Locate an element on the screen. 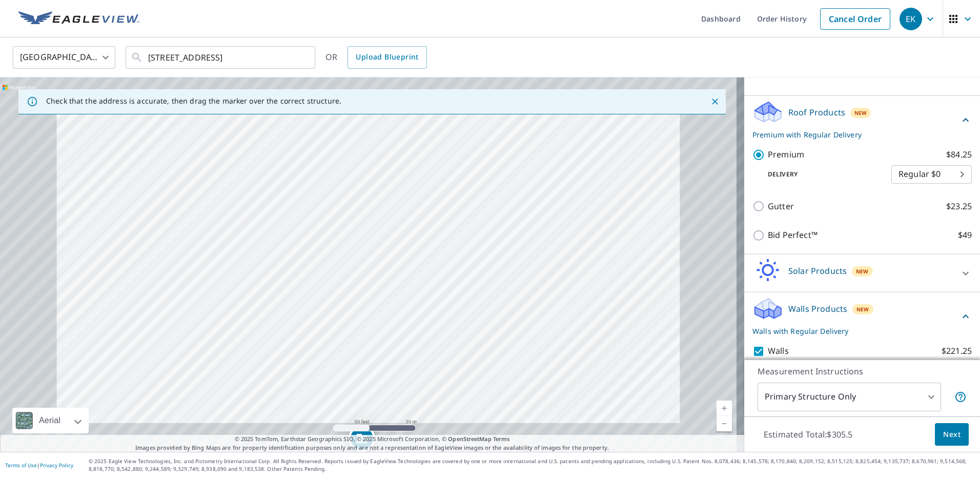  p: Gutter is located at coordinates (780, 206).